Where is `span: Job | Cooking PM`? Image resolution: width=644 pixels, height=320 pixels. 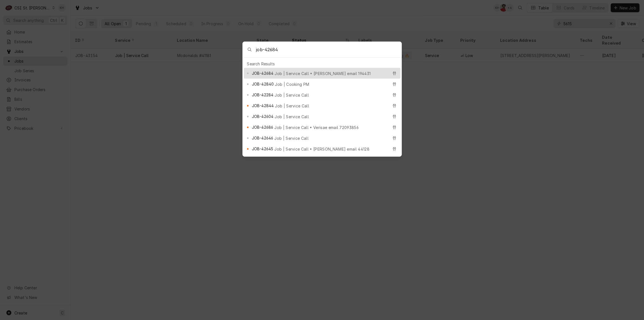
span: Job | Cooking PM is located at coordinates (292, 84).